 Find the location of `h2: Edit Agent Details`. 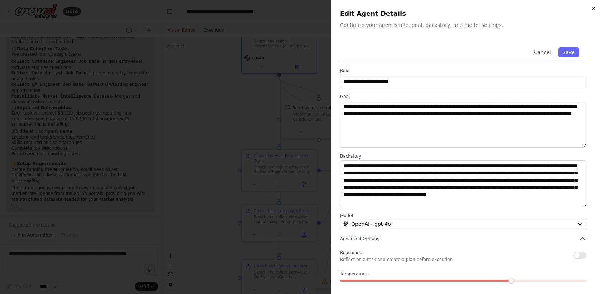

h2: Edit Agent Details is located at coordinates (467, 14).